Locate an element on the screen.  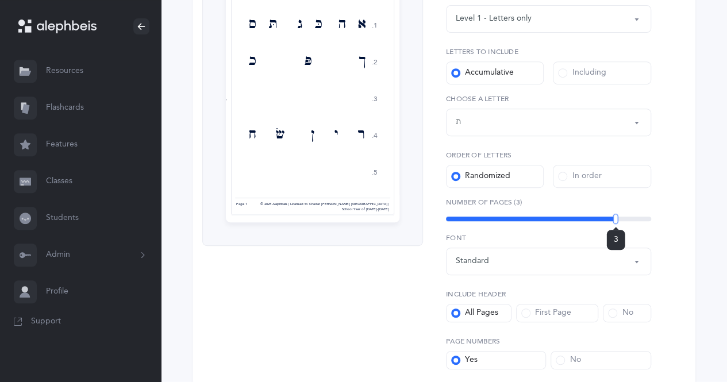
label: Font is located at coordinates (548, 238).